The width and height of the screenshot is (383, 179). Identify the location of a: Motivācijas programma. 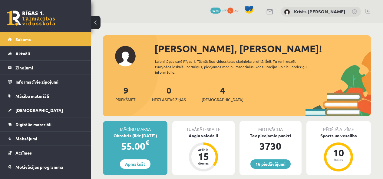
(45, 167).